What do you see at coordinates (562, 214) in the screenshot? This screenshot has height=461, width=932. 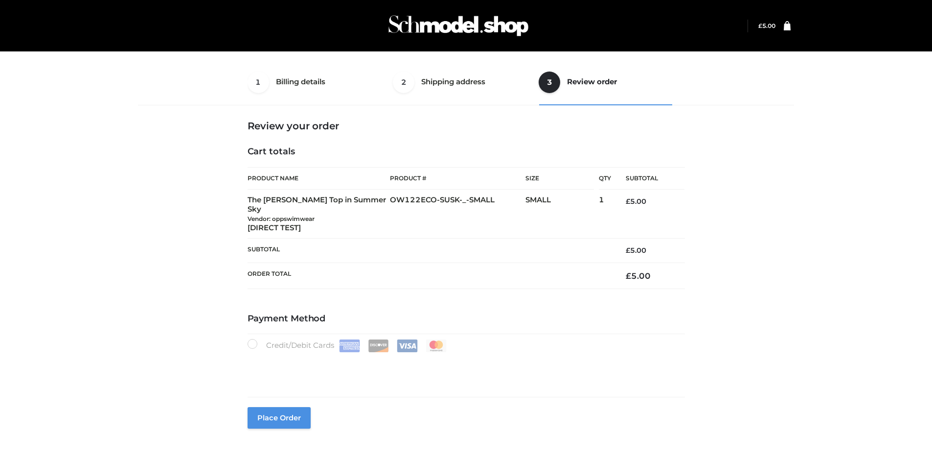 I see `td: SMALL` at bounding box center [562, 214].